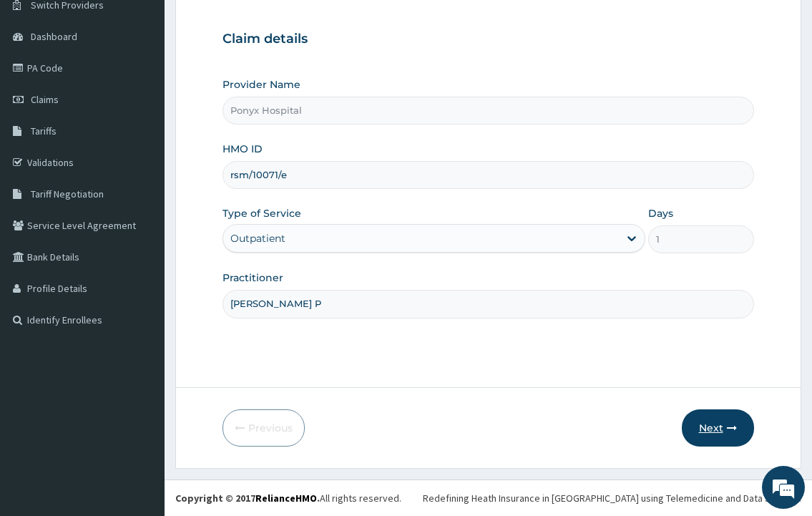 The image size is (812, 516). What do you see at coordinates (261, 85) in the screenshot?
I see `label: Provider Name` at bounding box center [261, 85].